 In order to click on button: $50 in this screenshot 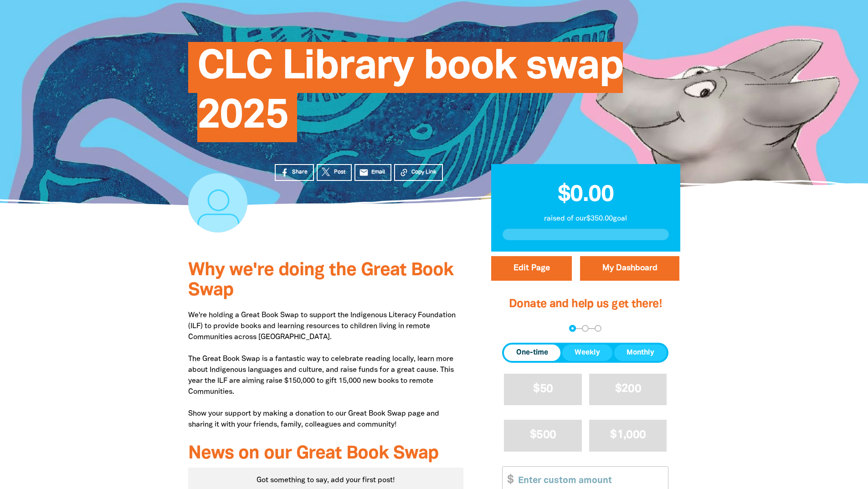, I will do `click(543, 389)`.